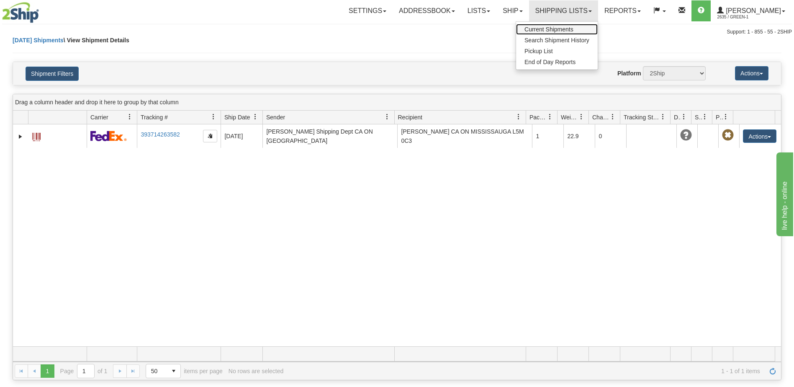  Describe the element at coordinates (163, 371) in the screenshot. I see `span: Page sizes drop down` at that location.